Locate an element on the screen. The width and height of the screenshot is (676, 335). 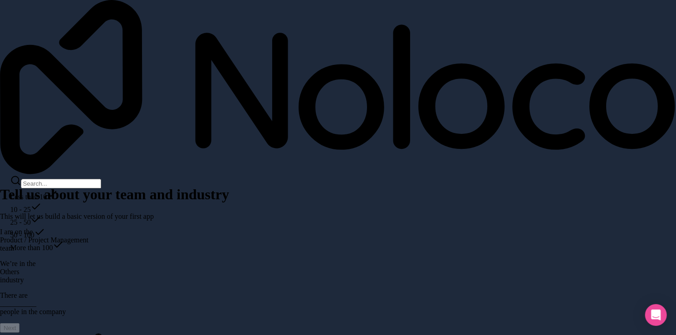
div: Suggestions is located at coordinates (55, 221).